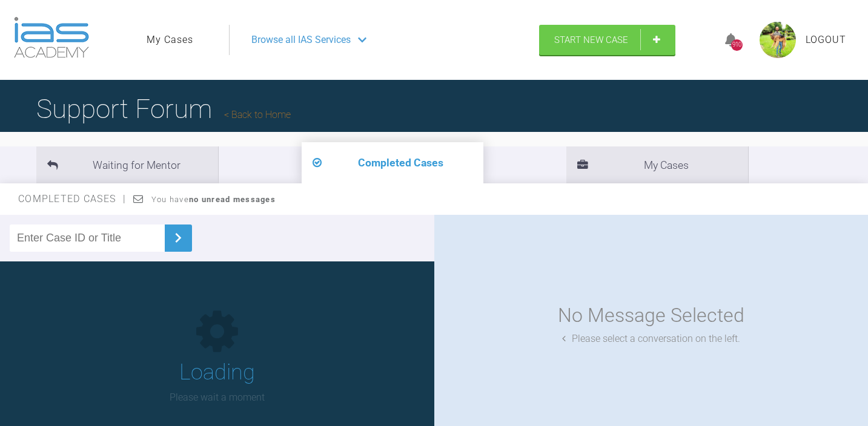 The width and height of the screenshot is (868, 426). What do you see at coordinates (591, 40) in the screenshot?
I see `span: Start New Case` at bounding box center [591, 40].